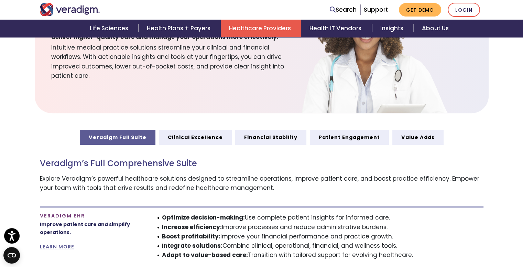 Image resolution: width=523 pixels, height=267 pixels. Describe the element at coordinates (262, 183) in the screenshot. I see `p: Explore Veradigm’s powerful healthcare solutions designed to streamline operations, improve patie...` at that location.